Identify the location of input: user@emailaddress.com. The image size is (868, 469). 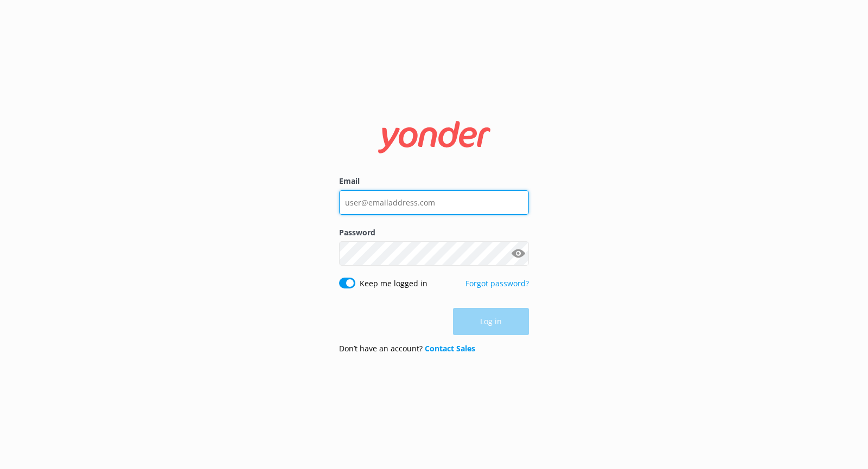
(434, 202).